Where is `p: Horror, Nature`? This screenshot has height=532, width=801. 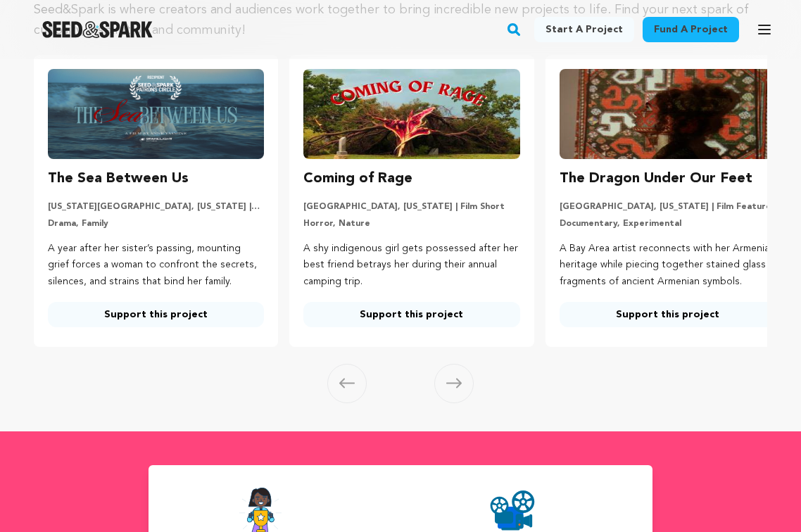 p: Horror, Nature is located at coordinates (411, 223).